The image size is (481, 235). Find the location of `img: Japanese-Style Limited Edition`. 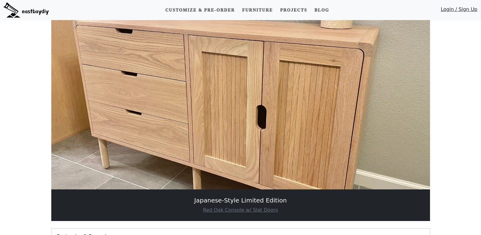

img: Japanese-Style Limited Edition is located at coordinates (241, 104).